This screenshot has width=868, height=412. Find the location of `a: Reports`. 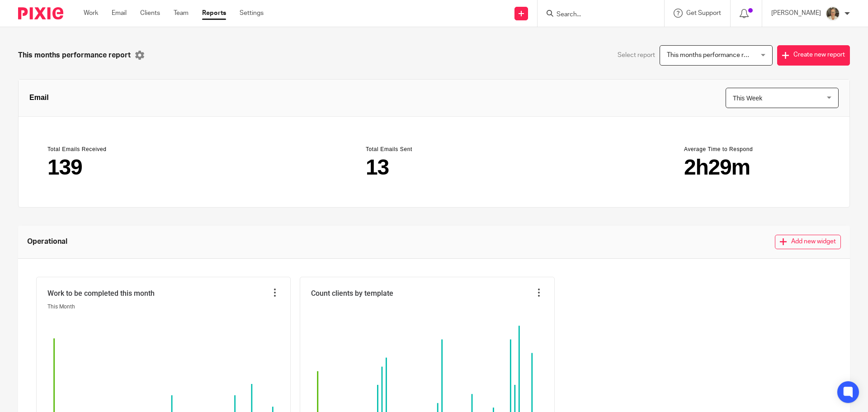

a: Reports is located at coordinates (214, 13).